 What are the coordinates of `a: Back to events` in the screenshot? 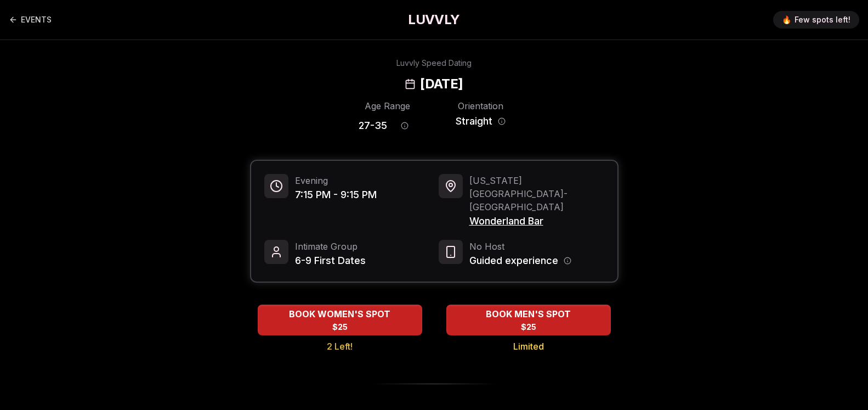 It's located at (31, 19).